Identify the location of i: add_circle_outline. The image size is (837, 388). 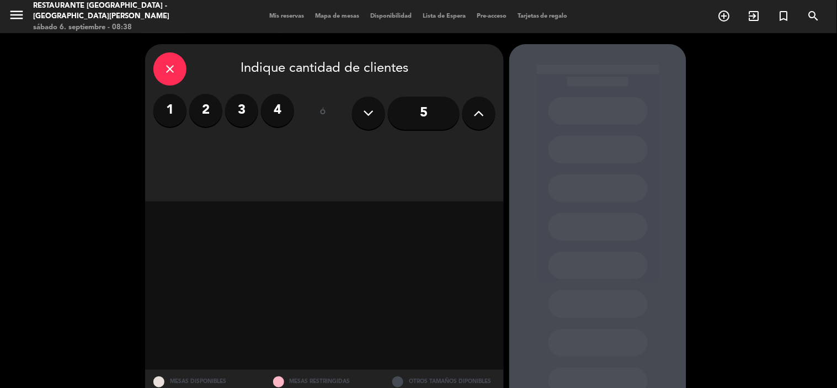
(725, 16).